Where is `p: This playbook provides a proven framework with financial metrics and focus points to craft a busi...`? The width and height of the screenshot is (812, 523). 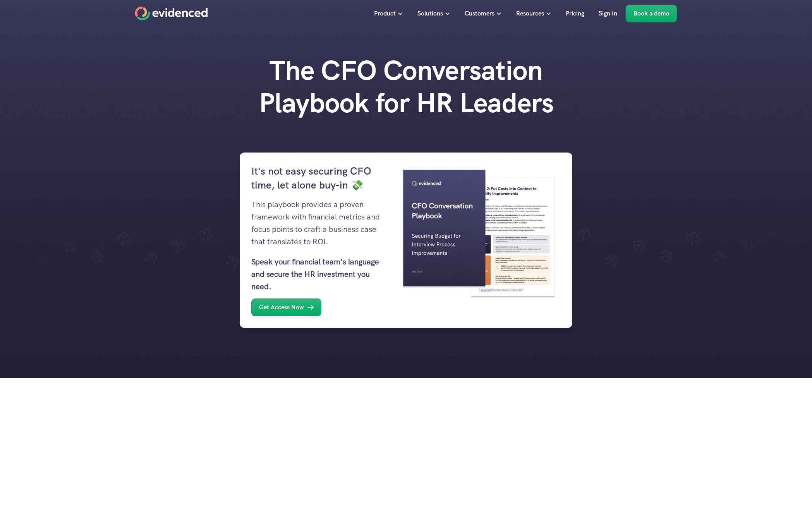 p: This playbook provides a proven framework with financial metrics and focus points to craft a busi... is located at coordinates (319, 223).